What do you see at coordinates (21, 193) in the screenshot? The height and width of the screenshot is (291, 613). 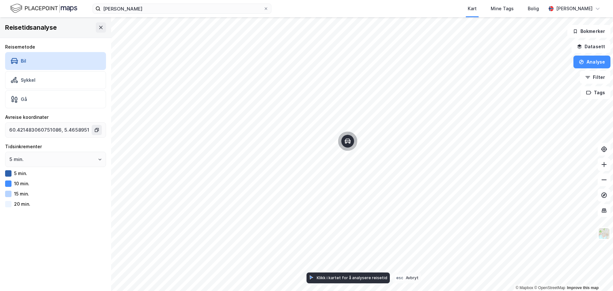 I see `div: 15 min.` at bounding box center [21, 193].